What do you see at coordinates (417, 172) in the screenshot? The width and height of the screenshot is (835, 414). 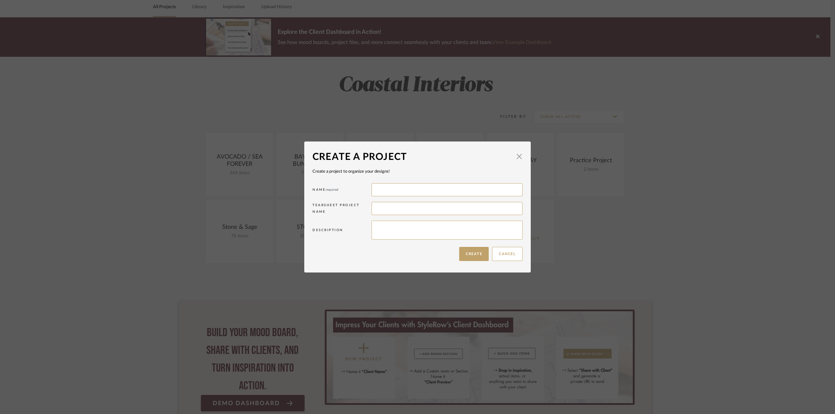 I see `div: Create a project to organize your designs!` at bounding box center [417, 172].